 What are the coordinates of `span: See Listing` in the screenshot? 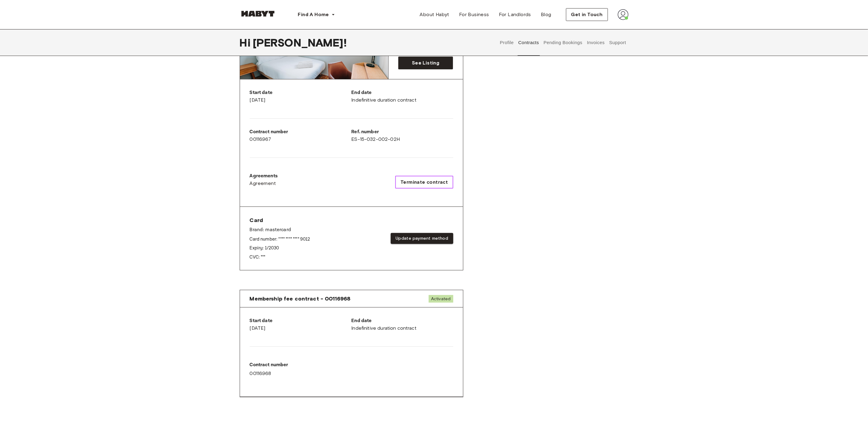 It's located at (426, 63).